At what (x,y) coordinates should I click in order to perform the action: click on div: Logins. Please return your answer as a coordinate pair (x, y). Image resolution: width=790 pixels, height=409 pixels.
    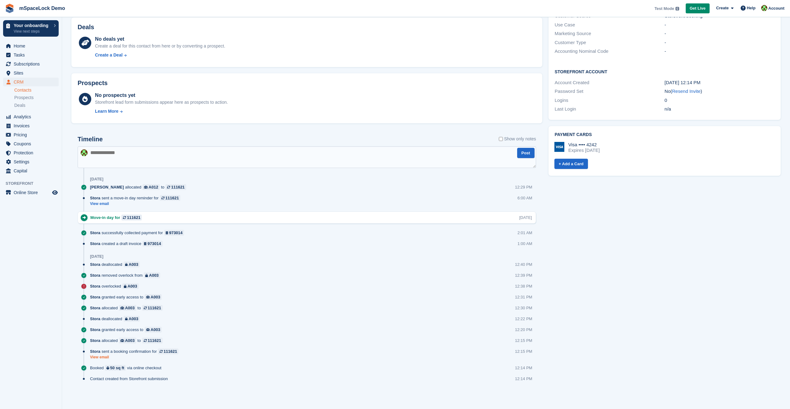
    Looking at the image, I should click on (610, 100).